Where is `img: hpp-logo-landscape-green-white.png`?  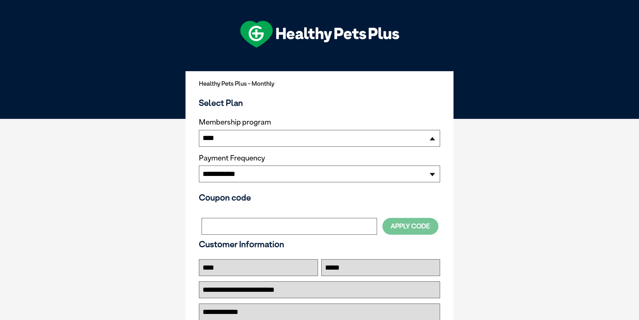
img: hpp-logo-landscape-green-white.png is located at coordinates (320, 34).